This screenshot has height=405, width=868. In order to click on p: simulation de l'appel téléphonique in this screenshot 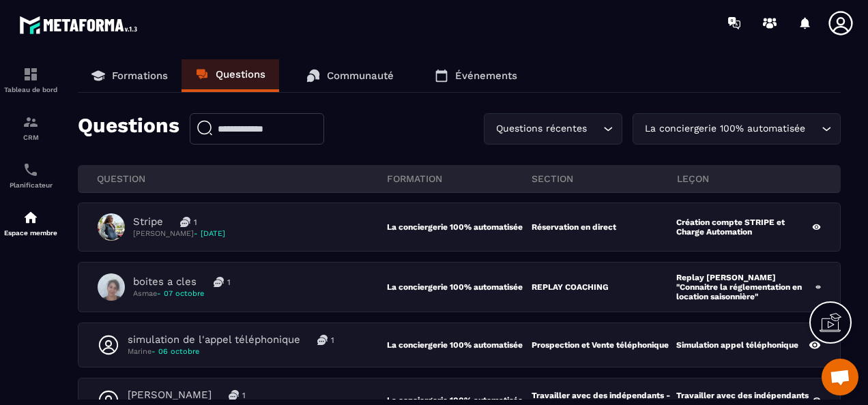, I will do `click(214, 339)`.